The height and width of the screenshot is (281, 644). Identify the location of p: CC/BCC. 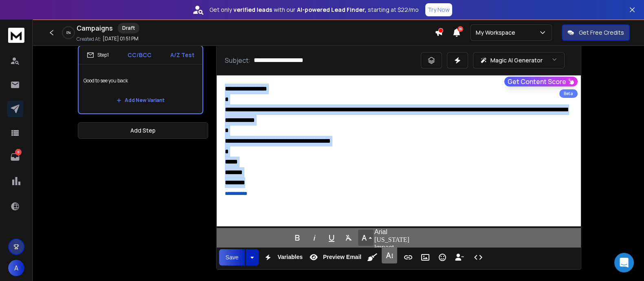
(139, 55).